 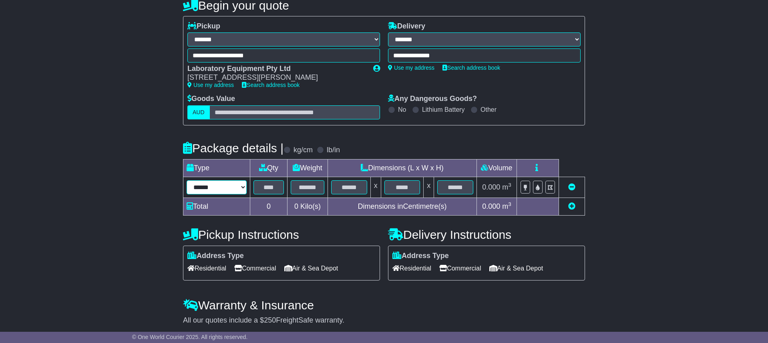 What do you see at coordinates (497, 168) in the screenshot?
I see `td: Volume` at bounding box center [497, 168].